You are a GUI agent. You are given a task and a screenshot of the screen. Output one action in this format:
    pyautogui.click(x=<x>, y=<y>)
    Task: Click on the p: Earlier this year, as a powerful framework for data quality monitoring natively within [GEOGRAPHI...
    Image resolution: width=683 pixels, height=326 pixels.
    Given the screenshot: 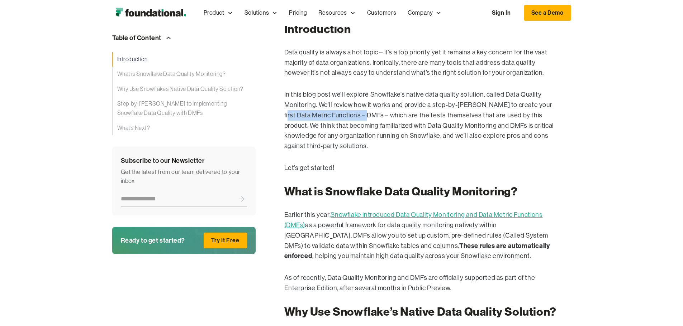 What is the action you would take?
    pyautogui.click(x=422, y=236)
    